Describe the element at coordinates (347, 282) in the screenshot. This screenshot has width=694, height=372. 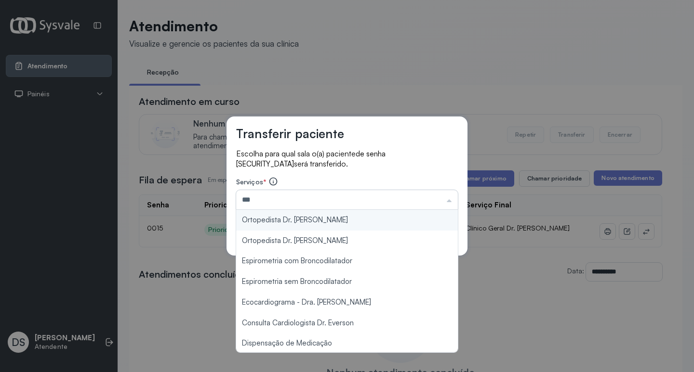
I see `li: Espirometria sem Broncodilatador` at that location.